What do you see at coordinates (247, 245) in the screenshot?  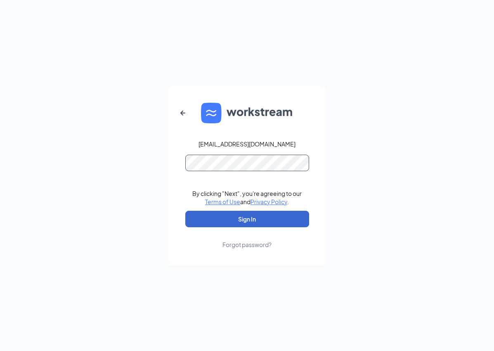 I see `div: Forgot password?` at bounding box center [247, 245].